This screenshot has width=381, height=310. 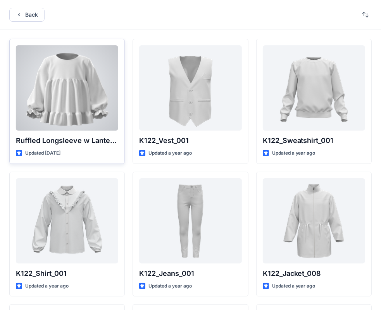 I want to click on p: Ruffled Longsleeve w Lantern Sleeve, so click(x=67, y=141).